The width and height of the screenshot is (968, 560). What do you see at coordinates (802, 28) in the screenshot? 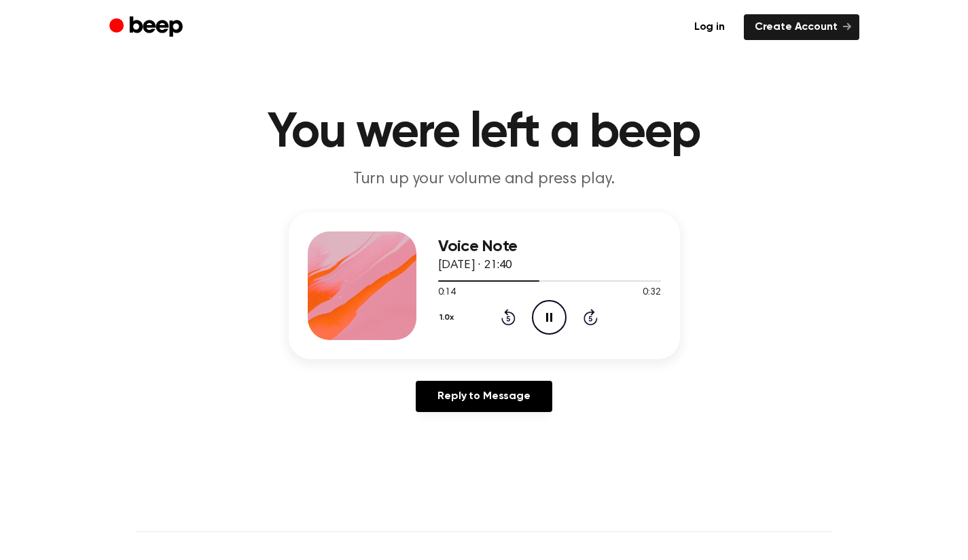
I see `a: Create Account` at bounding box center [802, 28].